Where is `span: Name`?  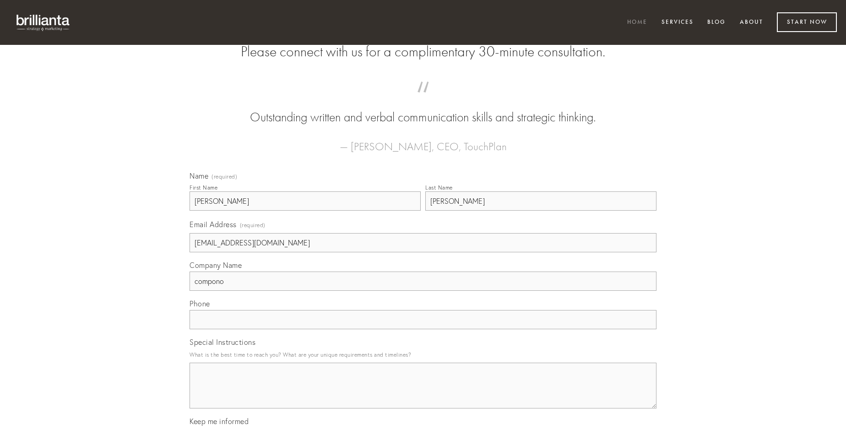
span: Name is located at coordinates (199, 176).